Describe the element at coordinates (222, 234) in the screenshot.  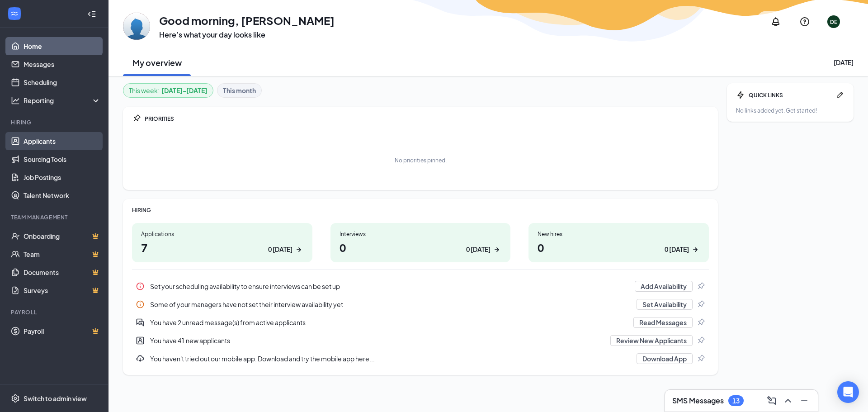
I see `div: Applications` at that location.